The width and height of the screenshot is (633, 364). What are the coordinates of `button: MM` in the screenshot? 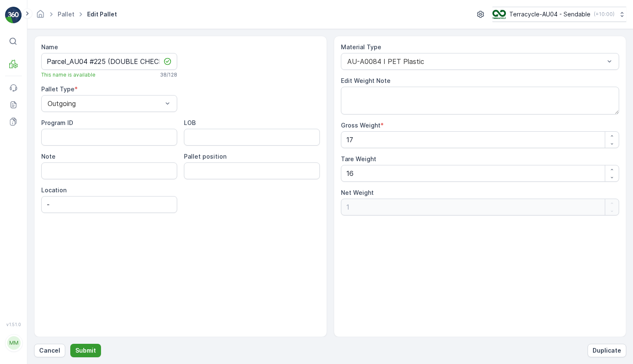 It's located at (13, 343).